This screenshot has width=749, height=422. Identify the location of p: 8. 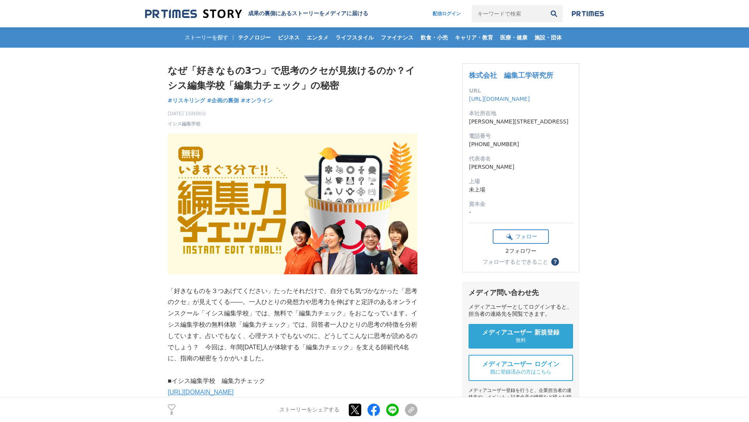
(172, 413).